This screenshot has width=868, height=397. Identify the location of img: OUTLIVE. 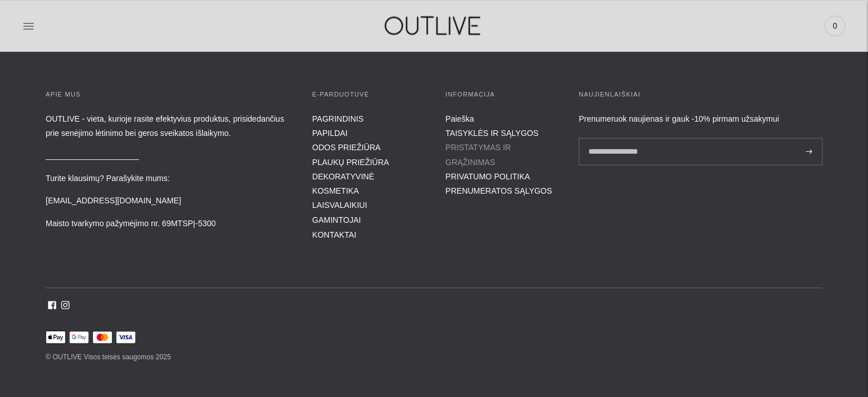
(434, 25).